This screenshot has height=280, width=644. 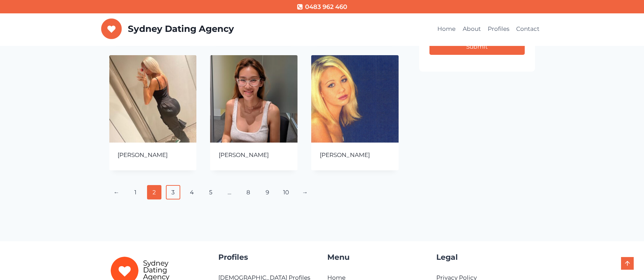 I want to click on h4: Profiles, so click(x=267, y=257).